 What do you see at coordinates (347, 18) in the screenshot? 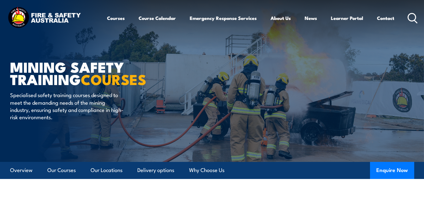
I see `a: Learner Portal` at bounding box center [347, 18].